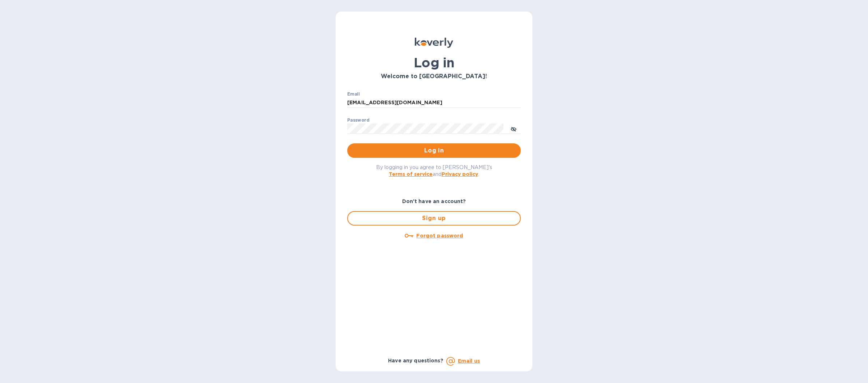  Describe the element at coordinates (434, 218) in the screenshot. I see `button: Sign up` at that location.